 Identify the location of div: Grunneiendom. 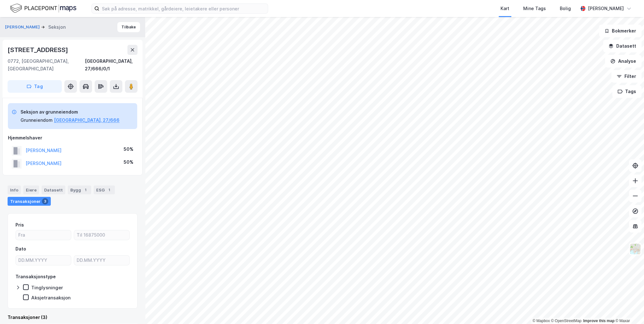
(37, 120).